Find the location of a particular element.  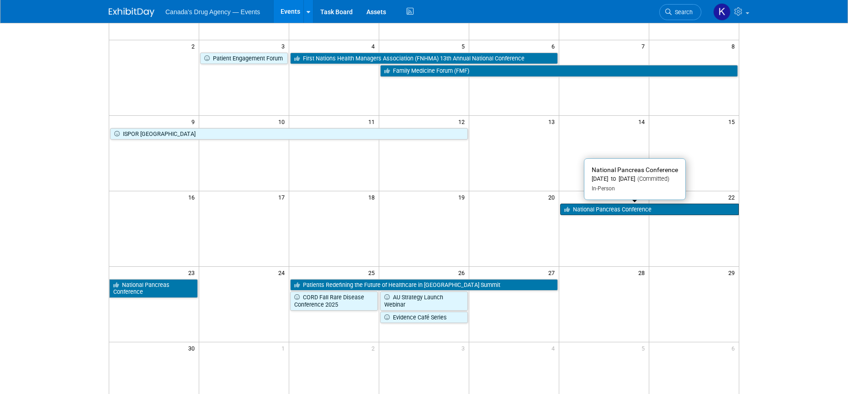

a: Family Medicine Forum (FMF) is located at coordinates (559, 71).